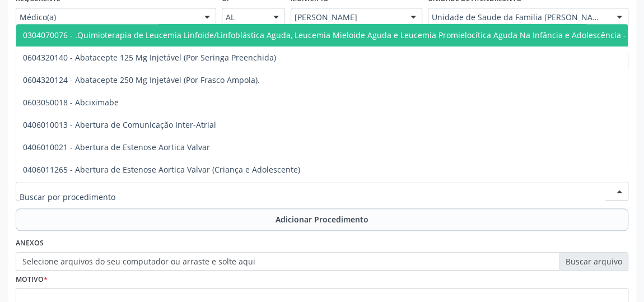 This screenshot has width=644, height=302. I want to click on input: Buscar por procedimento, so click(313, 196).